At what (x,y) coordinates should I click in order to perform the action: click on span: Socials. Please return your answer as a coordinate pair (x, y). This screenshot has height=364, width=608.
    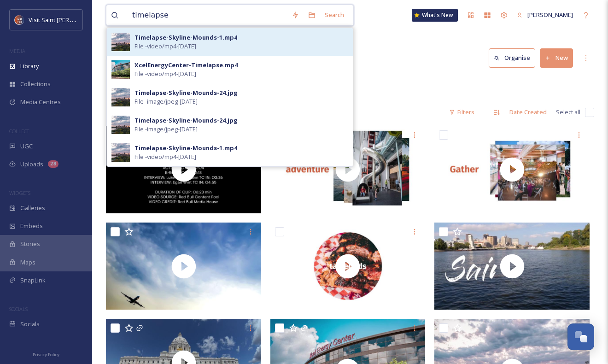
    Looking at the image, I should click on (30, 324).